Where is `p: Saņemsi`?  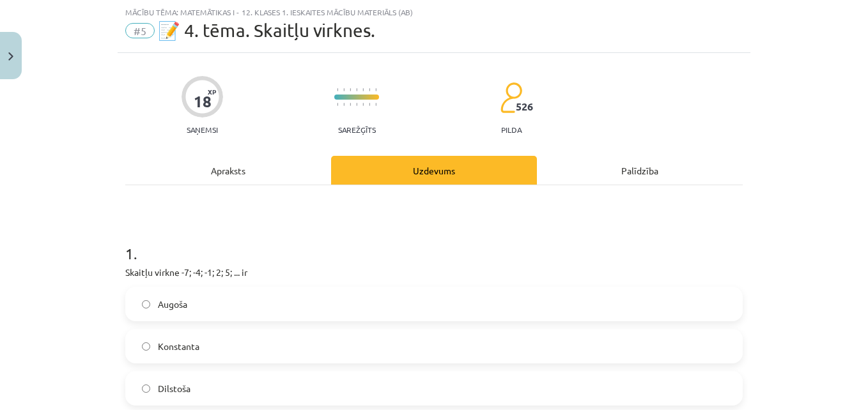
p: Saņemsi is located at coordinates (202, 130).